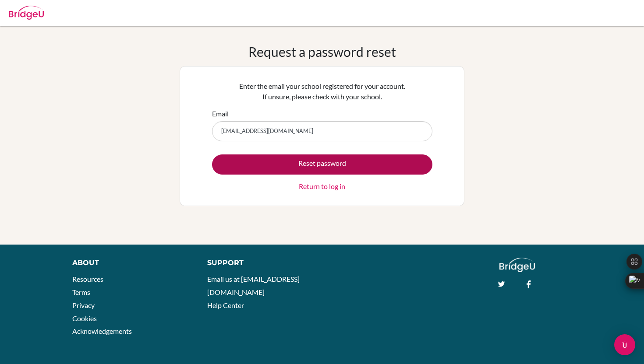 This screenshot has height=364, width=644. Describe the element at coordinates (322, 164) in the screenshot. I see `button: Reset password` at that location.